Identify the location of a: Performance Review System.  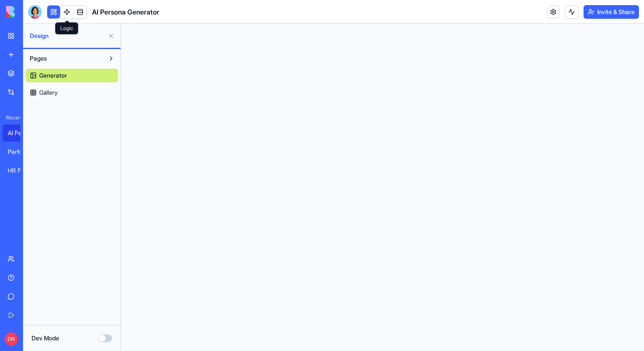
(19, 151).